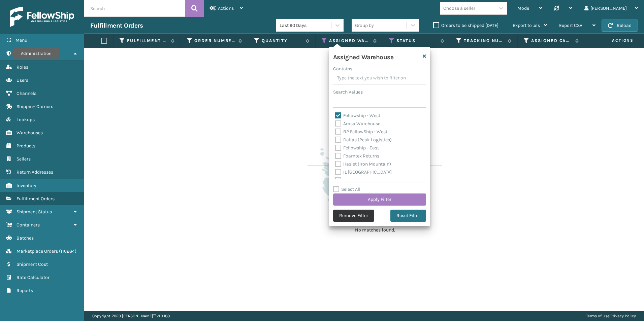  Describe the element at coordinates (26, 119) in the screenshot. I see `span: Lookups` at that location.